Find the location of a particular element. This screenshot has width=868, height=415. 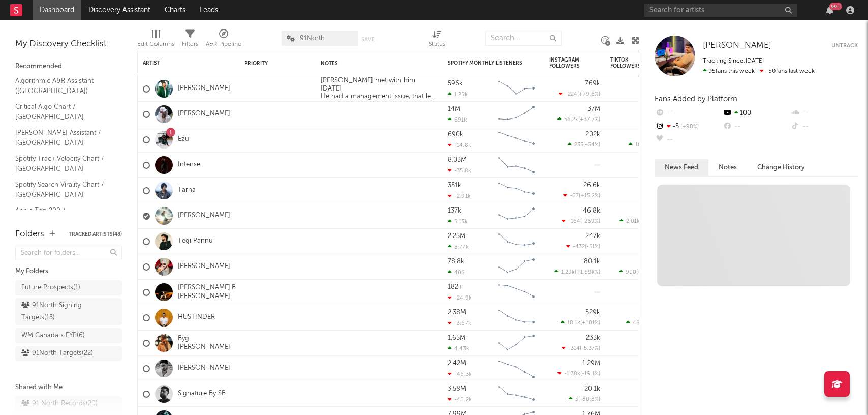

div: Instagram Followers is located at coordinates (567, 63).